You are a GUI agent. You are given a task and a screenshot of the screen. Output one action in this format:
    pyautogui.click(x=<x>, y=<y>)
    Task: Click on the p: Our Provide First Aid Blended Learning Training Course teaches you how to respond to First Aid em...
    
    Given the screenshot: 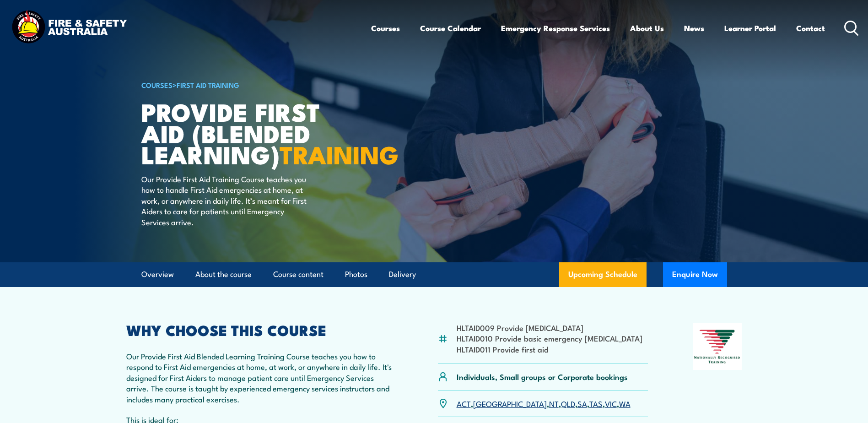 What is the action you would take?
    pyautogui.click(x=260, y=377)
    